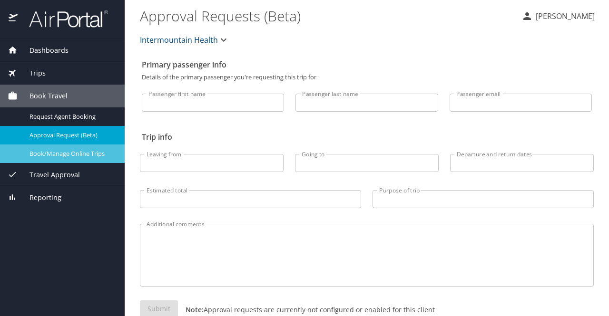 The image size is (609, 316). Describe the element at coordinates (71, 154) in the screenshot. I see `span: Book/Manage Online Trips` at that location.